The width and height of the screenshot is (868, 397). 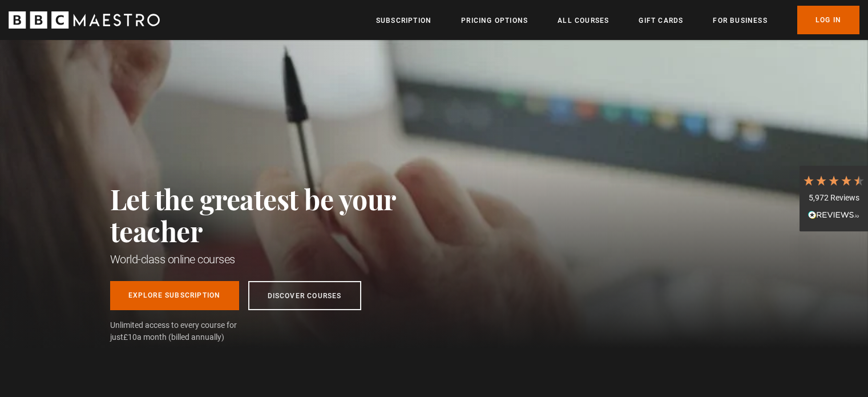 I want to click on span: £10, so click(x=130, y=337).